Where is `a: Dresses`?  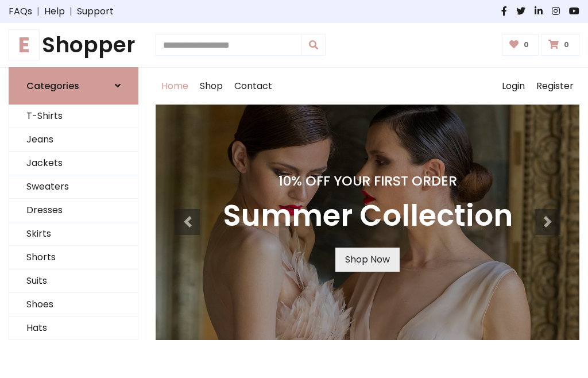
a: Dresses is located at coordinates (73, 210).